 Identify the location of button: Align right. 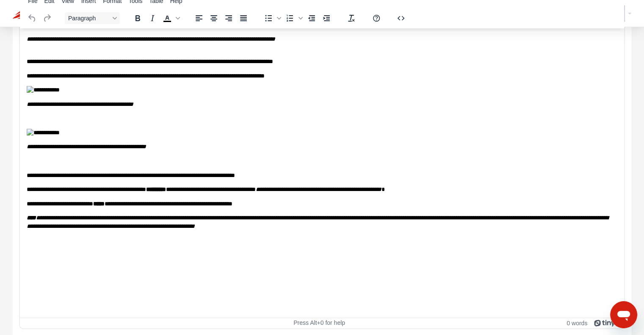
(229, 18).